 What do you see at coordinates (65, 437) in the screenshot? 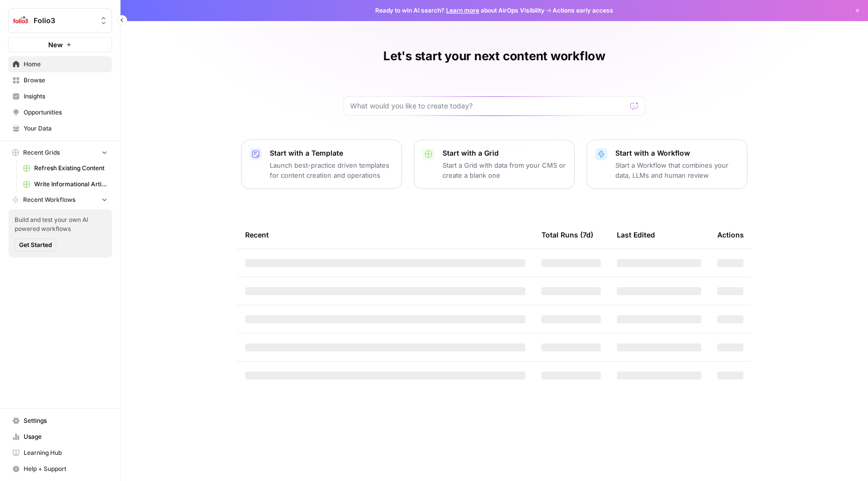
I see `span: Usage` at bounding box center [65, 437].